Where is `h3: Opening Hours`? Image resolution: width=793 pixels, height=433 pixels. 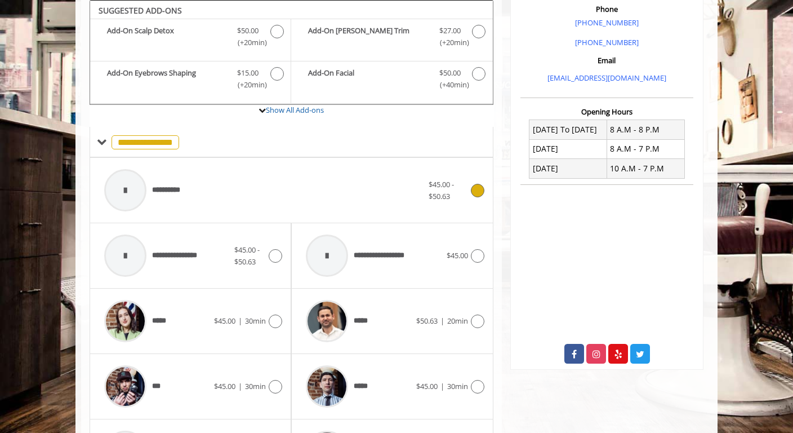
h3: Opening Hours is located at coordinates (607, 112).